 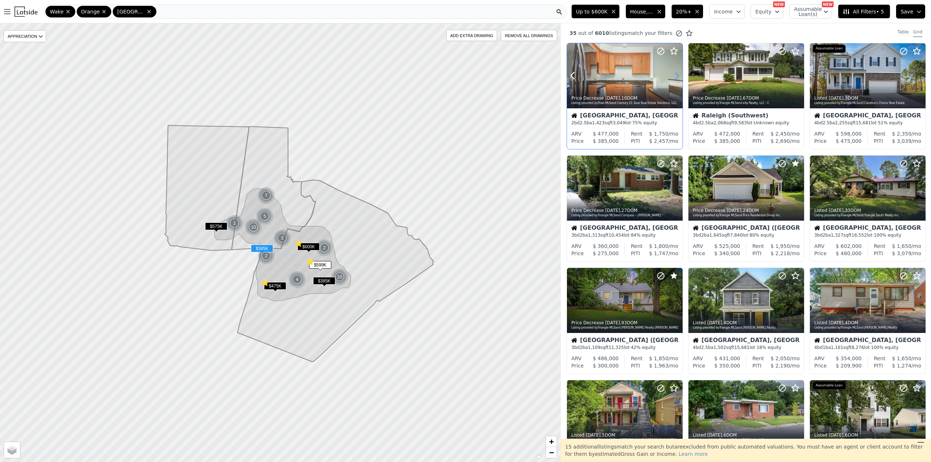 What do you see at coordinates (551, 453) in the screenshot?
I see `a: Zoom out` at bounding box center [551, 453].